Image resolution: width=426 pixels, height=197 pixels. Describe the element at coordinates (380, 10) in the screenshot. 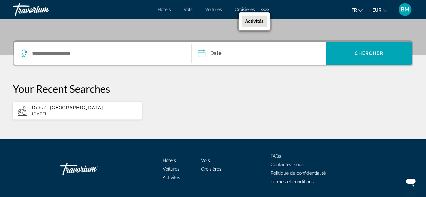

I see `button: Change currency` at that location.